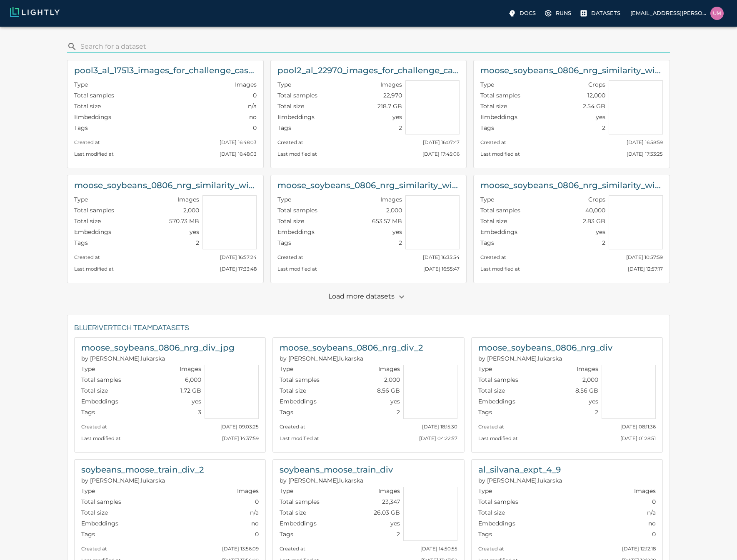  I want to click on h6: moose_soybeans_0806_nrg_div_jpg, so click(158, 348).